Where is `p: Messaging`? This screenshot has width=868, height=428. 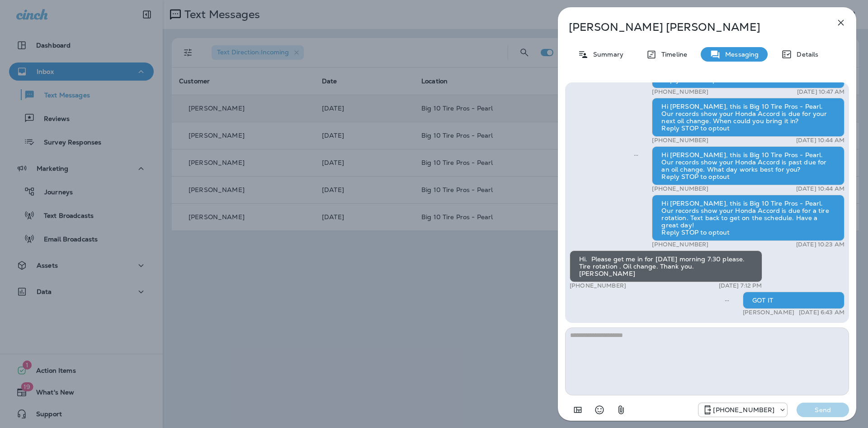
p: Messaging is located at coordinates (740, 55).